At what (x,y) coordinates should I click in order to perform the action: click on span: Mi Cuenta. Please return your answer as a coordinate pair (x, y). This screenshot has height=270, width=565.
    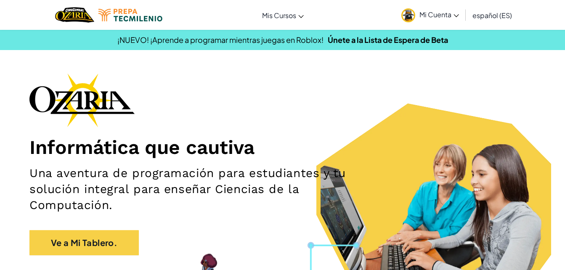
    Looking at the image, I should click on (439, 14).